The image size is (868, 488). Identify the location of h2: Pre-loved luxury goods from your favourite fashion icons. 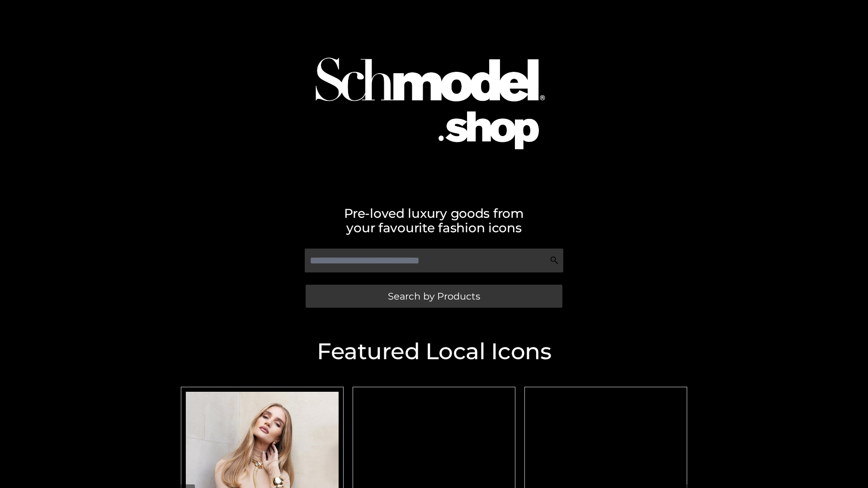
(434, 220).